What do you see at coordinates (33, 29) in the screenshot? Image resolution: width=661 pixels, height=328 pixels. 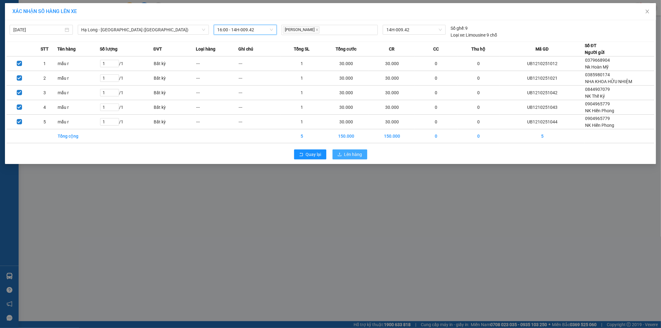 I see `strong: 024 3236 3236 -` at bounding box center [33, 29].